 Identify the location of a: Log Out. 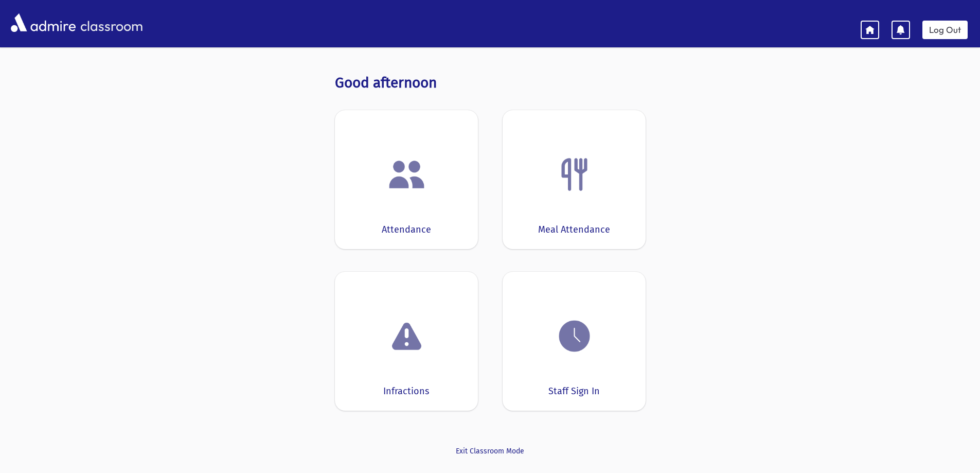
(945, 30).